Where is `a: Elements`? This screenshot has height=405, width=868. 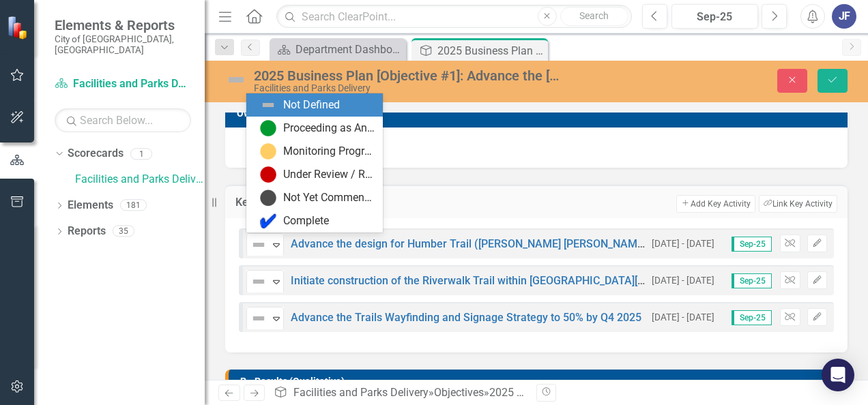 a: Elements is located at coordinates (90, 205).